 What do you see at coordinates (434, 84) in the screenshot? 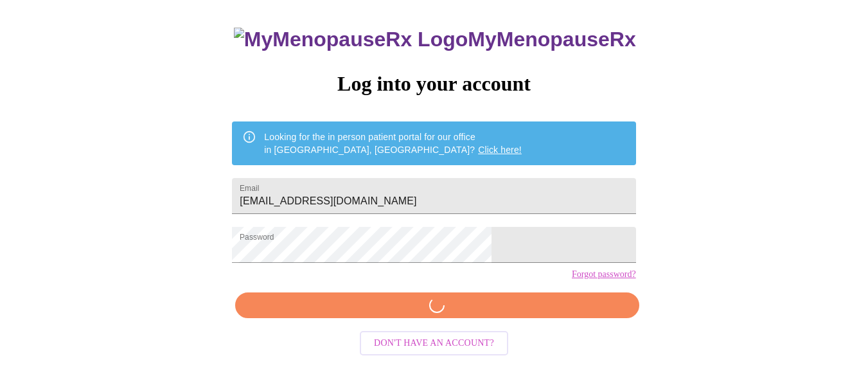
I see `h3: Log into your account` at bounding box center [434, 84].